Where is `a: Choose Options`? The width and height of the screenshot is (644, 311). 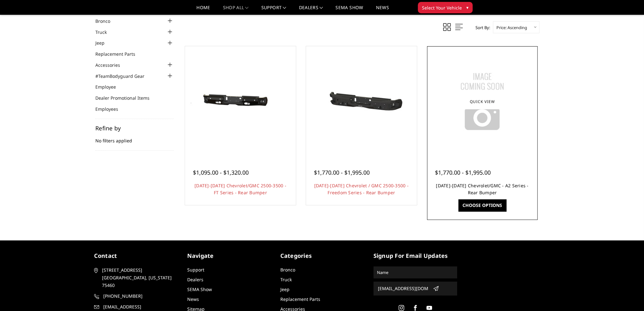
a: Choose Options is located at coordinates (483, 205).